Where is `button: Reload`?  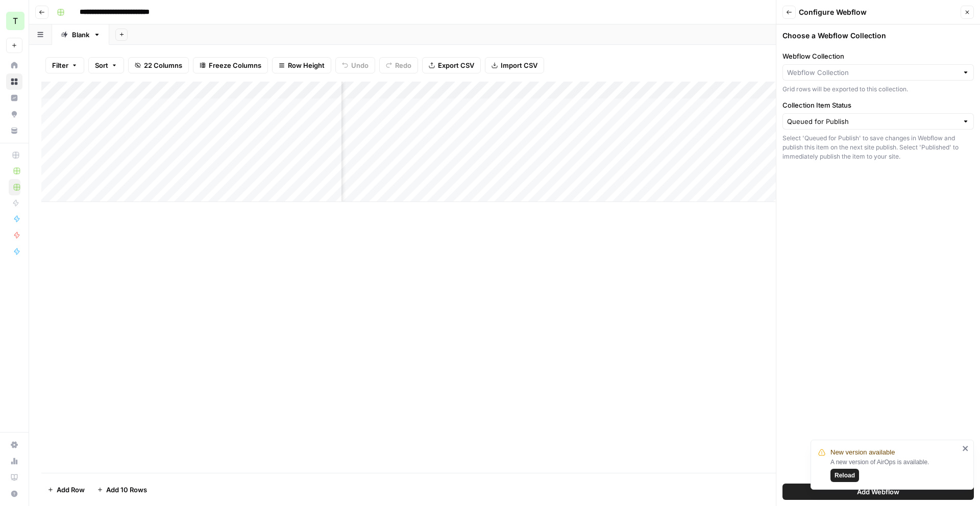 button: Reload is located at coordinates (845, 476).